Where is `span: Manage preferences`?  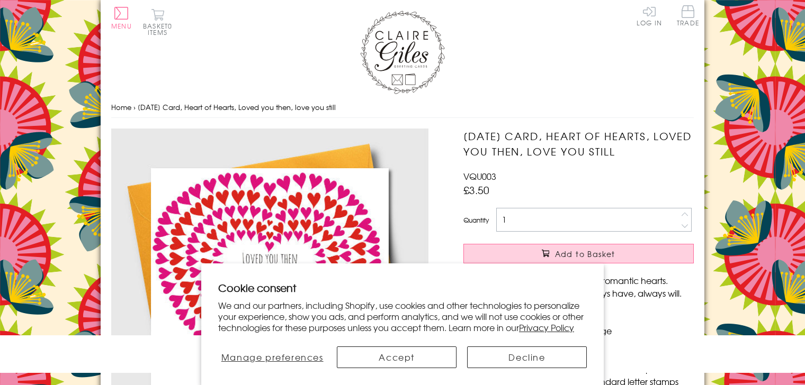
span: Manage preferences is located at coordinates (272, 357).